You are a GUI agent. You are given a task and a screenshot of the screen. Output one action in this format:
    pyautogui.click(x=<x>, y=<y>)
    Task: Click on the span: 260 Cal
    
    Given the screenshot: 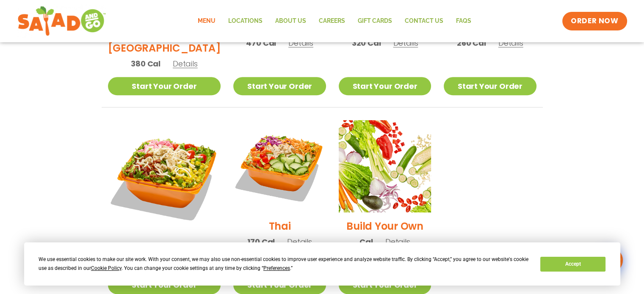 What is the action you would take?
    pyautogui.click(x=471, y=42)
    